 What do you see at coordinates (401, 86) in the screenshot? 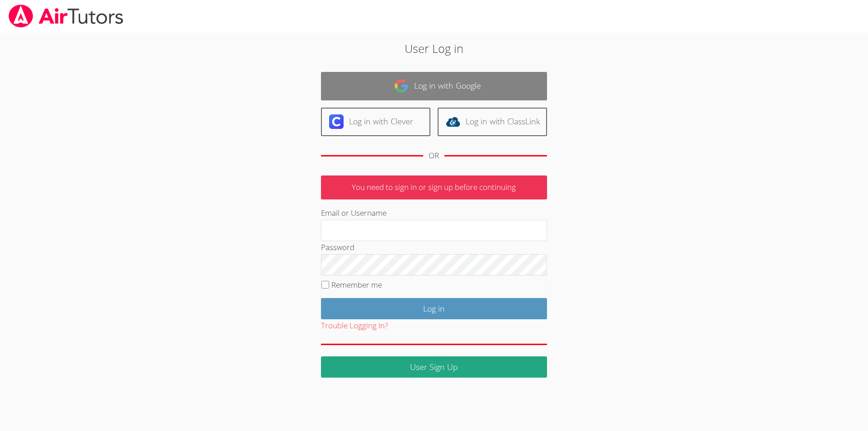
I see `img: google-logo-50288ca7cdecda66e5e0955fdab243c47b7ad437acaf1139b6f446037453330a.svg` at bounding box center [401, 86].